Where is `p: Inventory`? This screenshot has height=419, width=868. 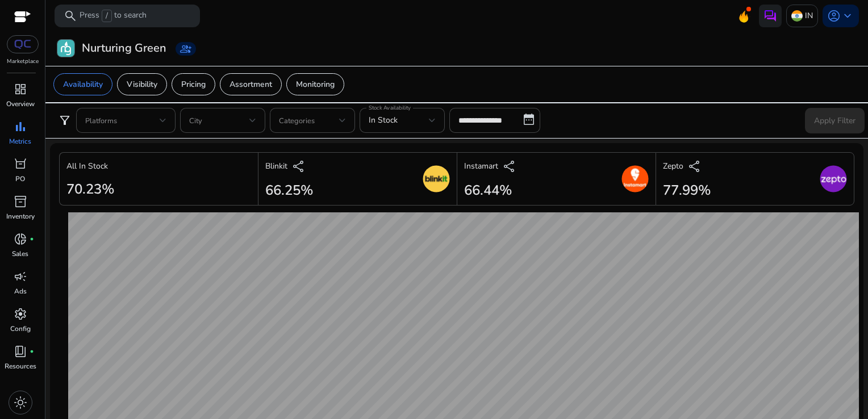
p: Inventory is located at coordinates (20, 216).